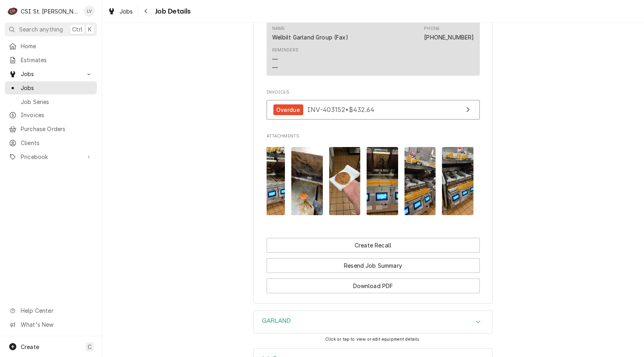  Describe the element at coordinates (50, 60) in the screenshot. I see `a: Estimates` at that location.